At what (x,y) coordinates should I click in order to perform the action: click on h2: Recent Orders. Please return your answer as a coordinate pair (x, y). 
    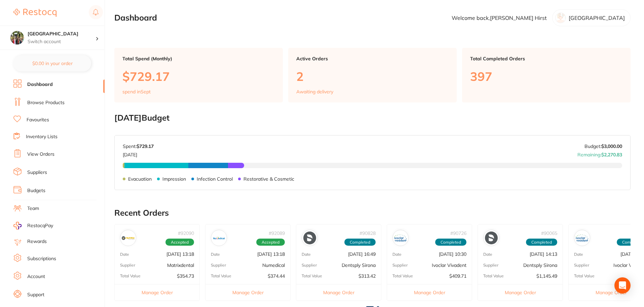
    Looking at the image, I should click on (372, 213).